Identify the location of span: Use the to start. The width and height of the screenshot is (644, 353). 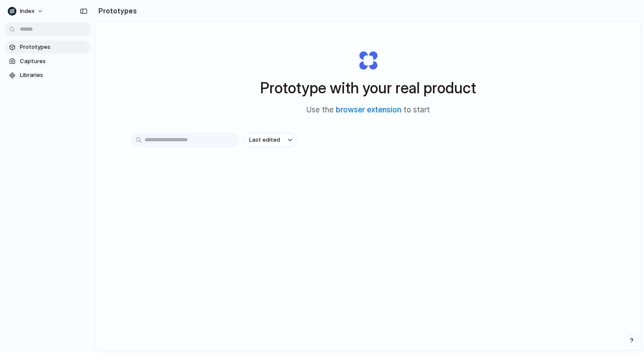
(368, 110).